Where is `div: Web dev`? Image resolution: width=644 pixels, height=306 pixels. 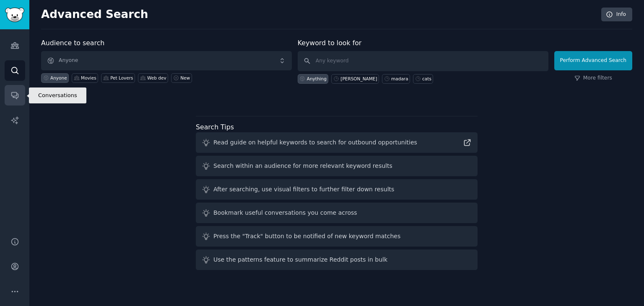
div: Web dev is located at coordinates (157, 78).